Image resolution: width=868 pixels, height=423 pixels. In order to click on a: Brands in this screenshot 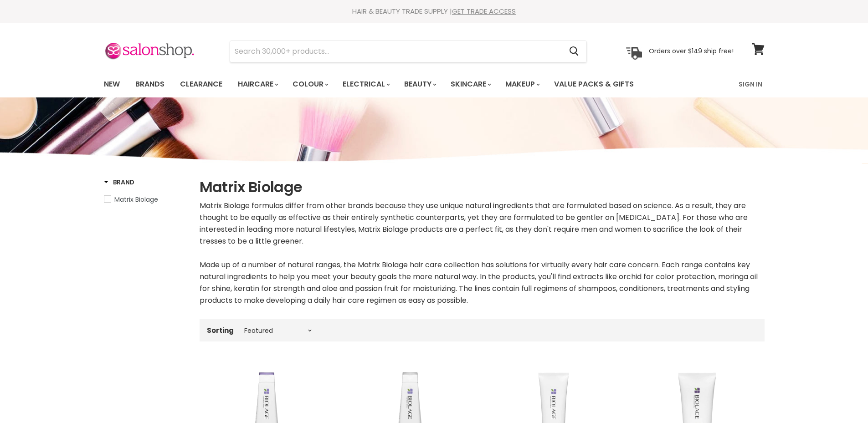, I will do `click(150, 84)`.